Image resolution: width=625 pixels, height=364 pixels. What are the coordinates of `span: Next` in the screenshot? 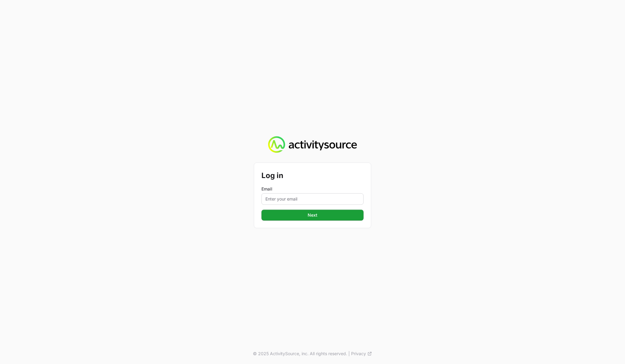 It's located at (312, 215).